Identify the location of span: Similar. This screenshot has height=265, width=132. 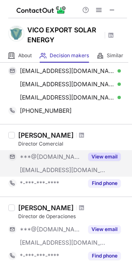
(115, 56).